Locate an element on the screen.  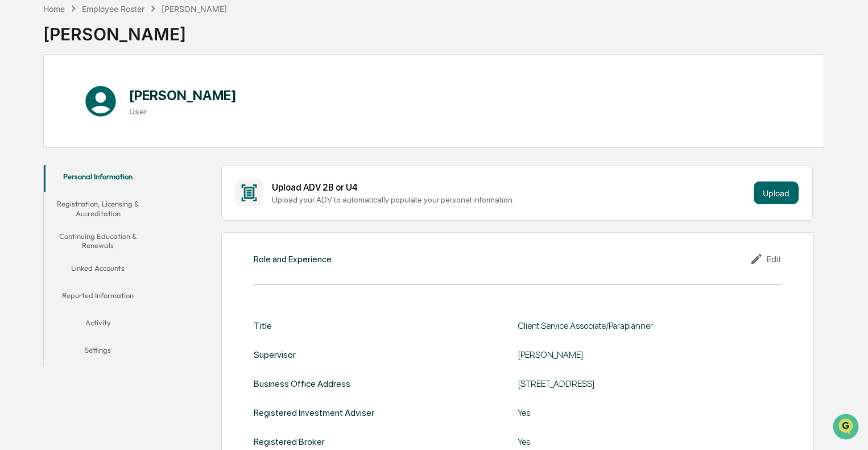
button: Settings is located at coordinates (98, 352).